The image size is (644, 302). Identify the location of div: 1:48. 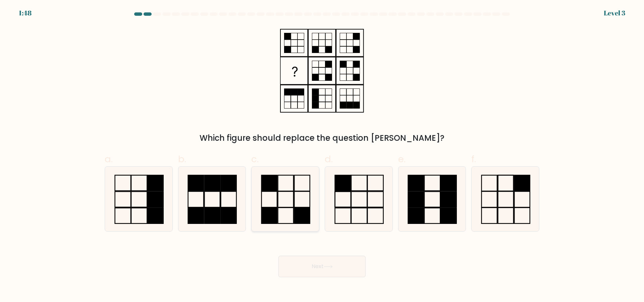
(25, 13).